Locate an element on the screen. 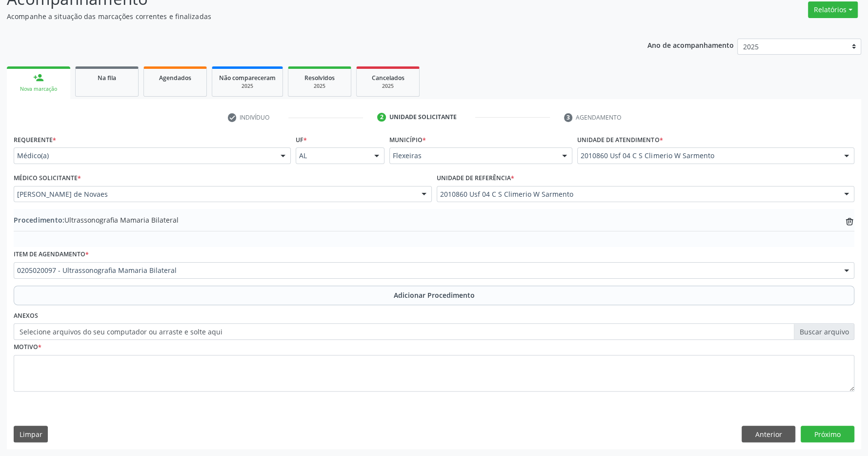 Image resolution: width=868 pixels, height=456 pixels. span: 0205020097 - Ultrassonografia Mamaria Bilateral is located at coordinates (426, 271).